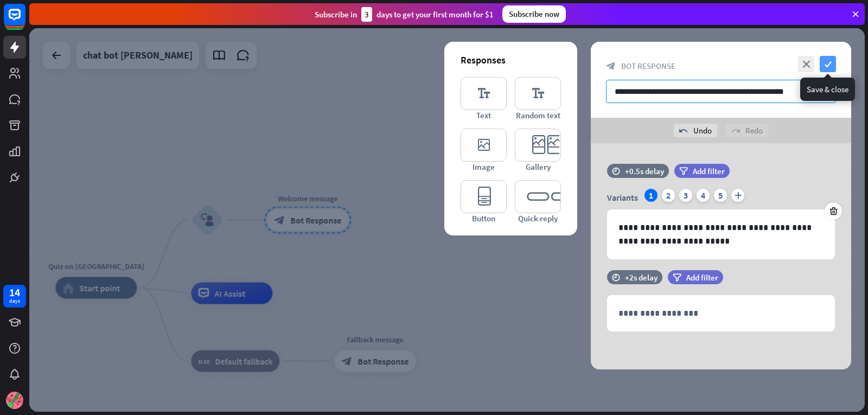  What do you see at coordinates (14, 301) in the screenshot?
I see `div: days` at bounding box center [14, 301].